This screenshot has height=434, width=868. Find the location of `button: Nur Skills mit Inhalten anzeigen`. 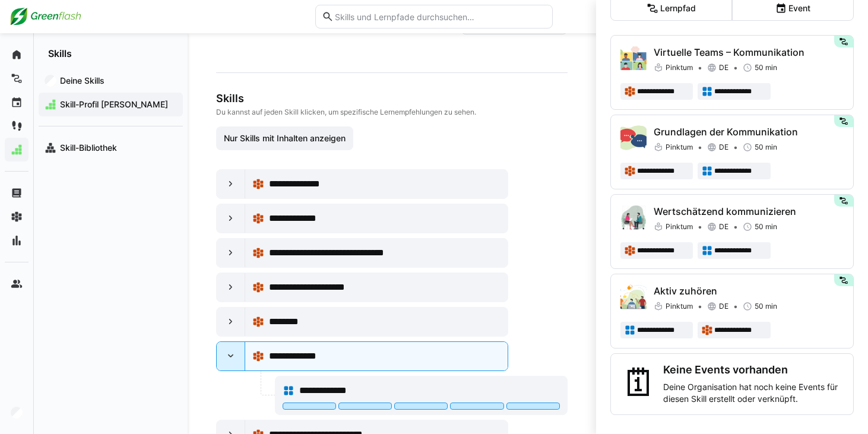

button: Nur Skills mit Inhalten anzeigen is located at coordinates (284, 139).